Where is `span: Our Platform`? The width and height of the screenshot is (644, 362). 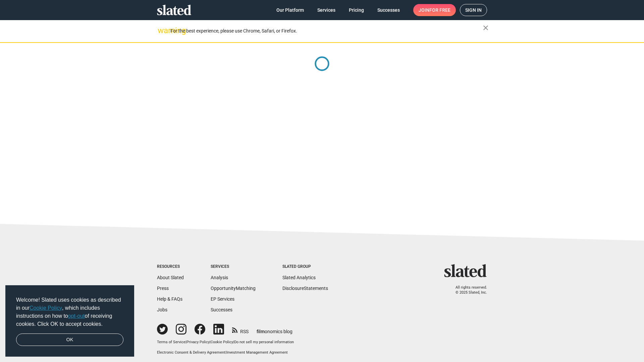 span: Our Platform is located at coordinates (290, 10).